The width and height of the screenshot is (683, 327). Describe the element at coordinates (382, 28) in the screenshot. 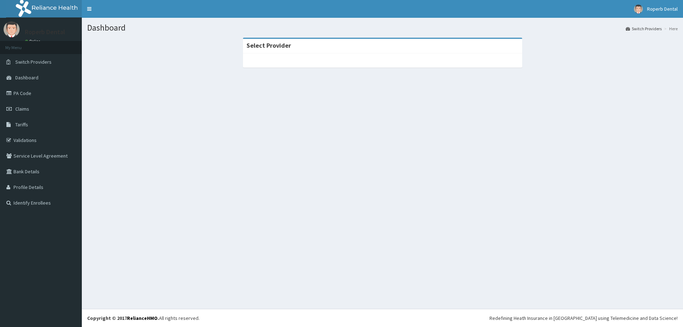

I see `h1: Dashboard` at that location.